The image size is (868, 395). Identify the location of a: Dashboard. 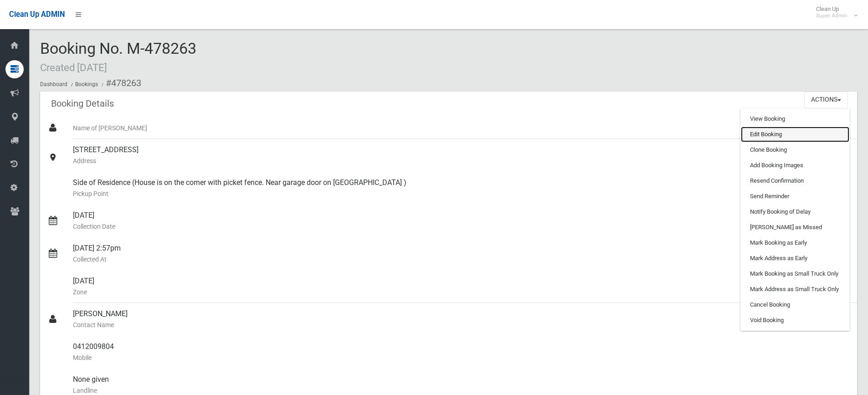
(53, 84).